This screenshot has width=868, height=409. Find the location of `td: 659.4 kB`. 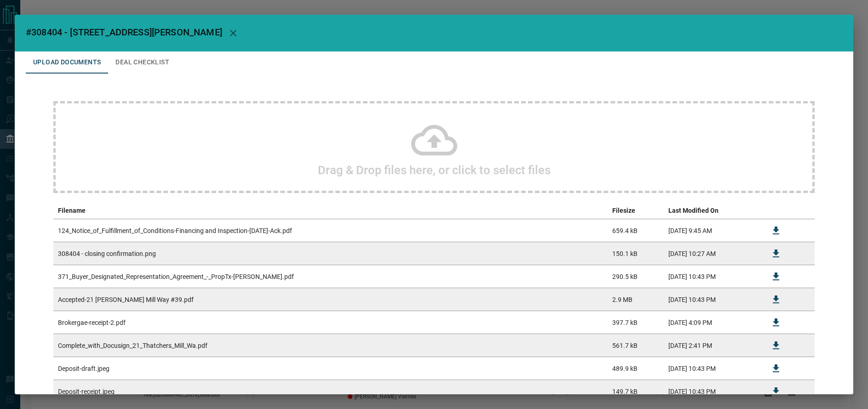

td: 659.4 kB is located at coordinates (636, 231).